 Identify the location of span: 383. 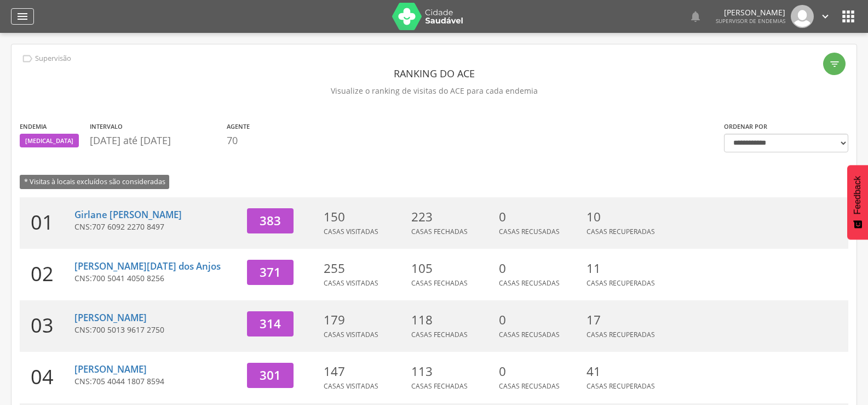
(270, 220).